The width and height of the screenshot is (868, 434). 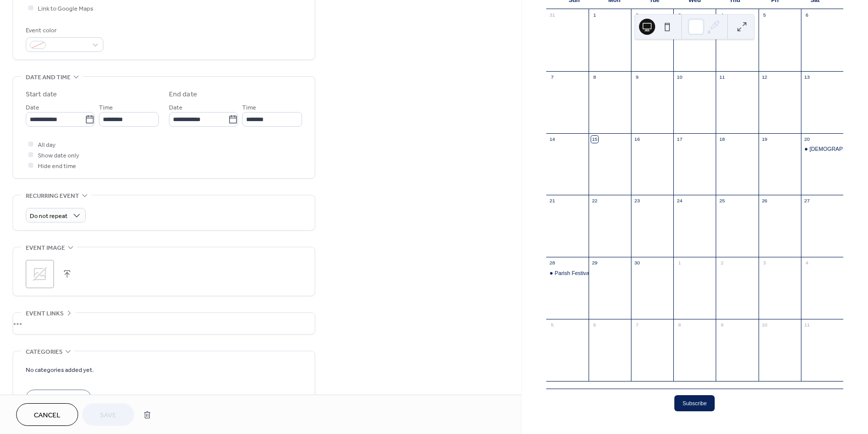 I want to click on button: Subscribe, so click(x=695, y=403).